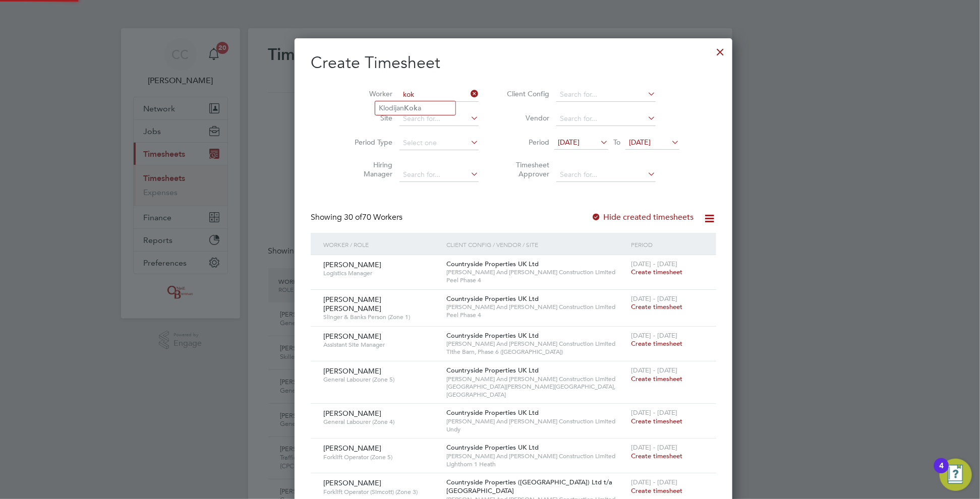  I want to click on div: 4, so click(941, 473).